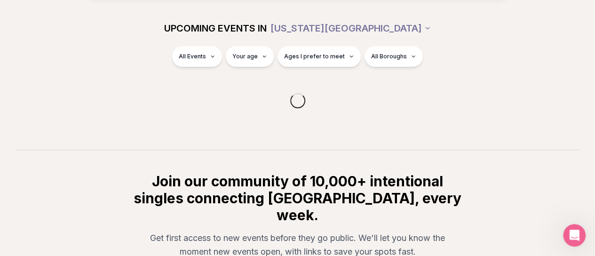 The height and width of the screenshot is (256, 595). What do you see at coordinates (197, 56) in the screenshot?
I see `button: All Events` at bounding box center [197, 56].